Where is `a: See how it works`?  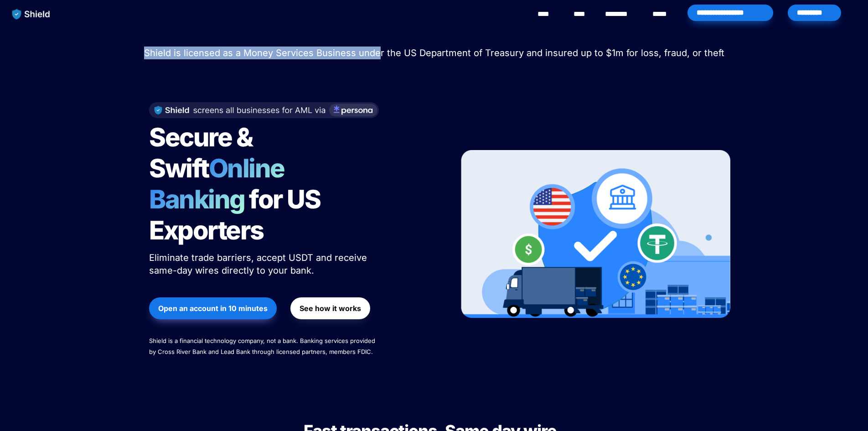 a: See how it works is located at coordinates (330, 308).